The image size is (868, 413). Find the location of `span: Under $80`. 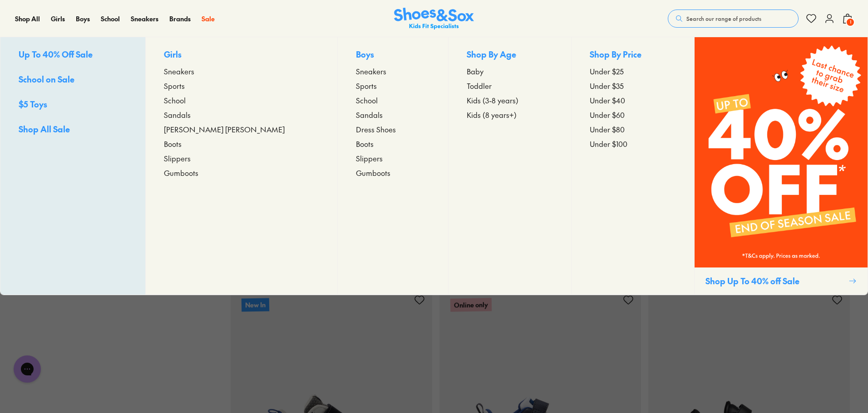

span: Under $80 is located at coordinates (607, 129).